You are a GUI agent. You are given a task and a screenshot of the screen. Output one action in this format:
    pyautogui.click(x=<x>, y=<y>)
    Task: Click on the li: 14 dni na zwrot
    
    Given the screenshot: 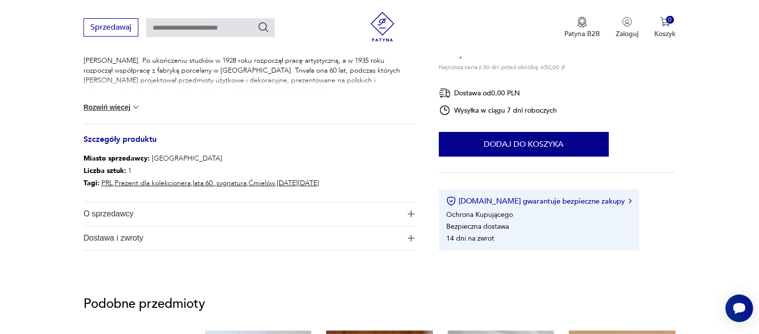 What is the action you would take?
    pyautogui.click(x=470, y=238)
    